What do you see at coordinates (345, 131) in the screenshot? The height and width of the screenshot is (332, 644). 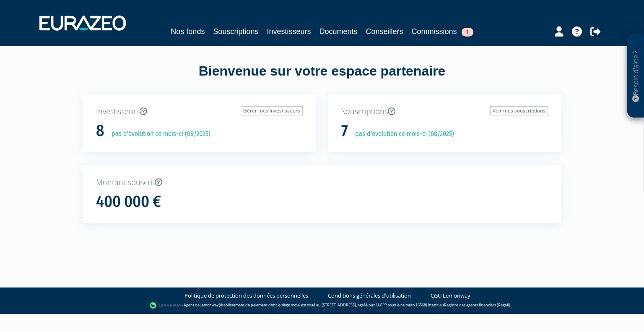 I see `h1: 7` at bounding box center [345, 131].